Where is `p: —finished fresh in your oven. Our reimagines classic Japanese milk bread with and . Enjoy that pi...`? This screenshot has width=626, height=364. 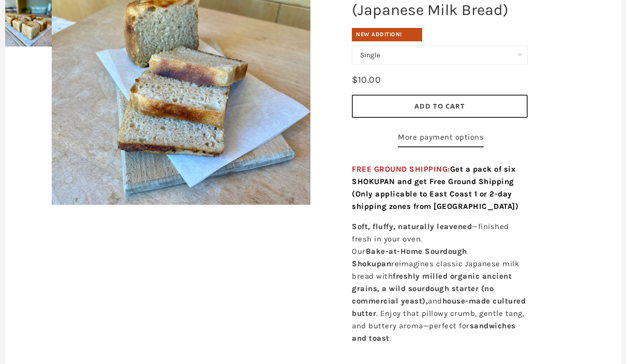
p: —finished fresh in your oven. Our reimagines classic Japanese milk bread with and . Enjoy that pi... is located at coordinates (440, 283).